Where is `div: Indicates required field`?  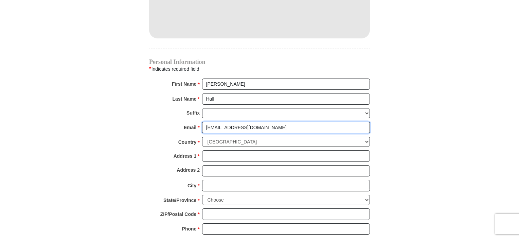 div: Indicates required field is located at coordinates (259, 69).